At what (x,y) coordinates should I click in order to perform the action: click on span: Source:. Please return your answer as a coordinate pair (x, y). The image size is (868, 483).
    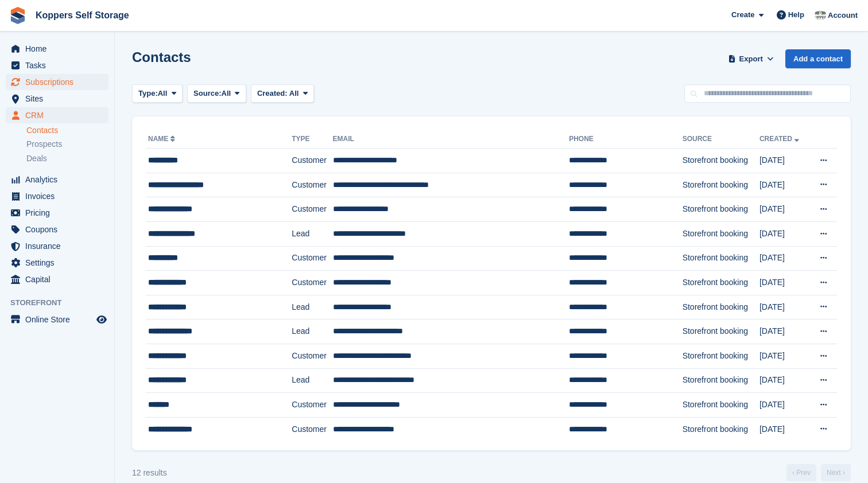
    Looking at the image, I should click on (208, 93).